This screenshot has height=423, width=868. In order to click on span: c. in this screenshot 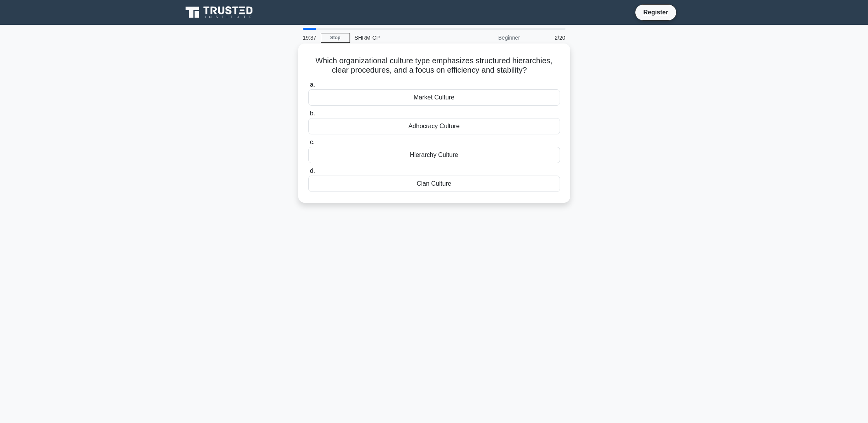, I will do `click(312, 142)`.